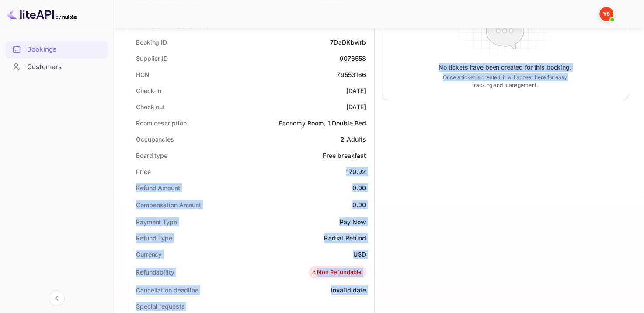  I want to click on div: Refund Type, so click(154, 238).